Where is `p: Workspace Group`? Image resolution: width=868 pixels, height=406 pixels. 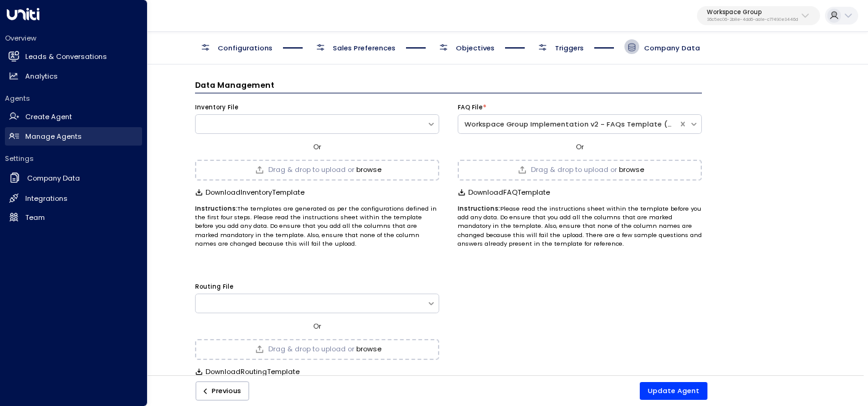
p: Workspace Group is located at coordinates (752, 12).